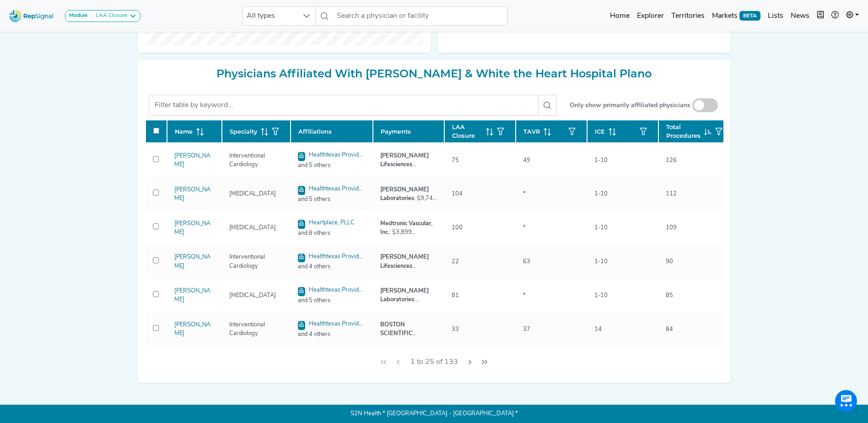 The height and width of the screenshot is (423, 868). What do you see at coordinates (456, 329) in the screenshot?
I see `div: 33` at bounding box center [456, 329].